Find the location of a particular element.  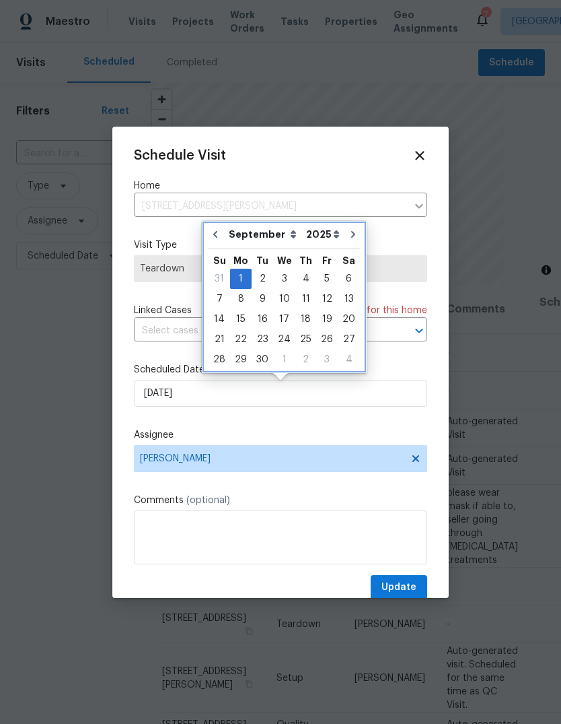

label: Comments is located at coordinates (281, 500).